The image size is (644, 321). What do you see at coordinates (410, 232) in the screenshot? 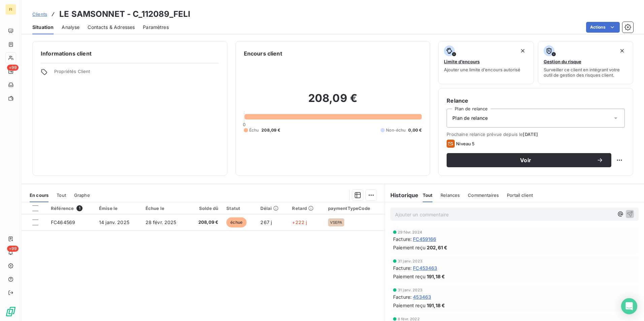
I see `span: 29 févr. 2024` at bounding box center [410, 232].